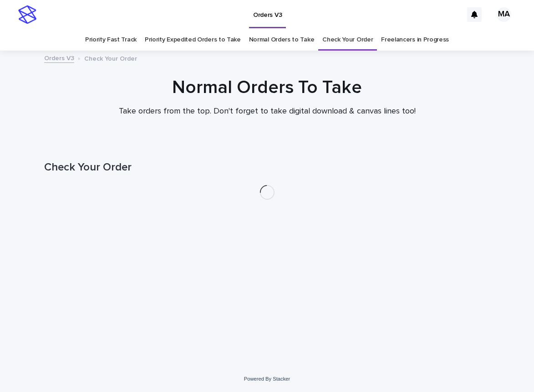 This screenshot has height=392, width=534. Describe the element at coordinates (59, 57) in the screenshot. I see `a: Orders V3` at that location.